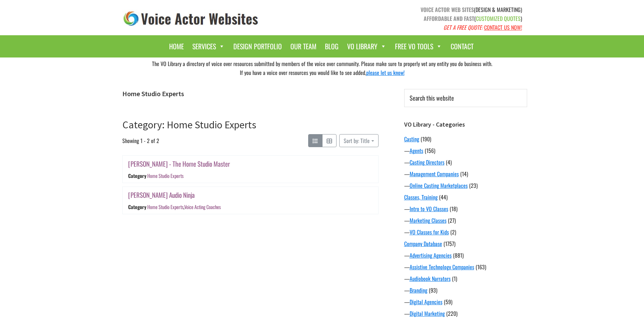 This screenshot has height=322, width=644. I want to click on span: (93), so click(433, 290).